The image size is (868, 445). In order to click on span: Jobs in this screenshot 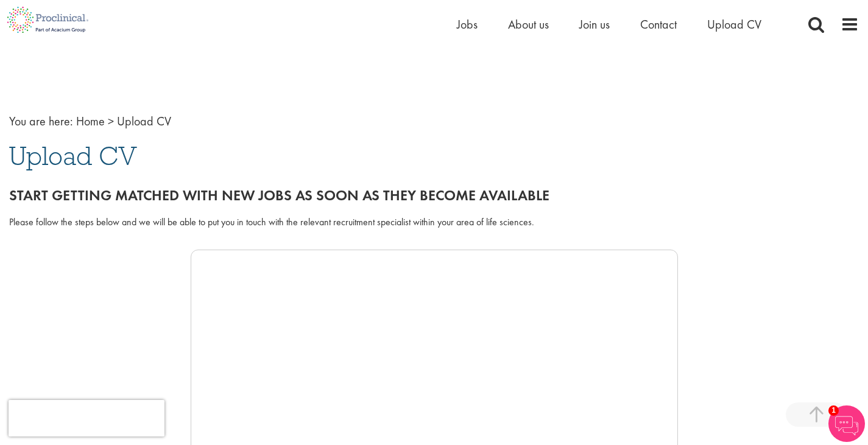, I will do `click(467, 25)`.